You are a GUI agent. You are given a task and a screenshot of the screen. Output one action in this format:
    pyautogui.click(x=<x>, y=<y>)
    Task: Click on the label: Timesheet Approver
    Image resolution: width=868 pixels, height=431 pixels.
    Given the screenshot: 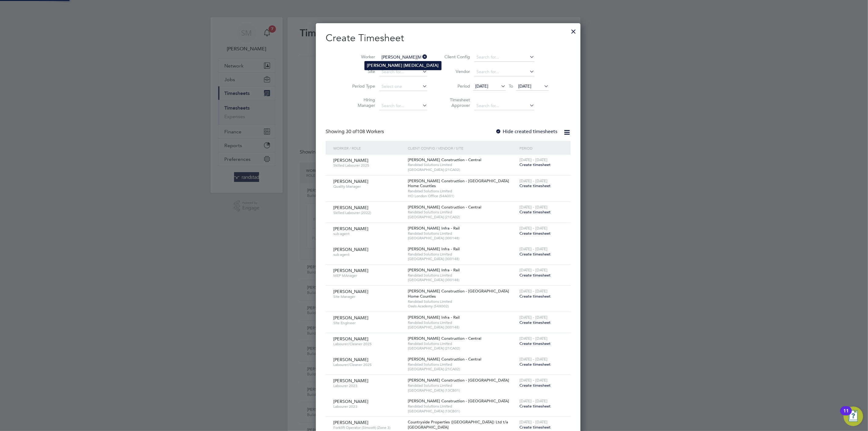 What is the action you would take?
    pyautogui.click(x=456, y=103)
    